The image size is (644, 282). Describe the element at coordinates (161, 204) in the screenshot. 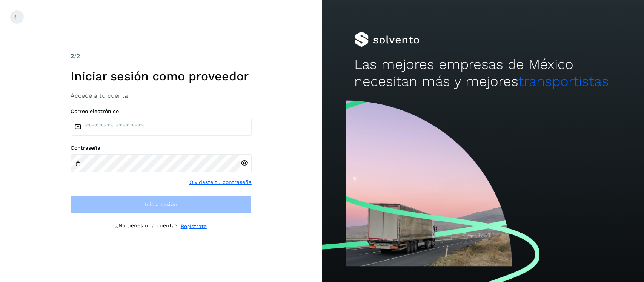

I see `button: Inicia sesión` at that location.